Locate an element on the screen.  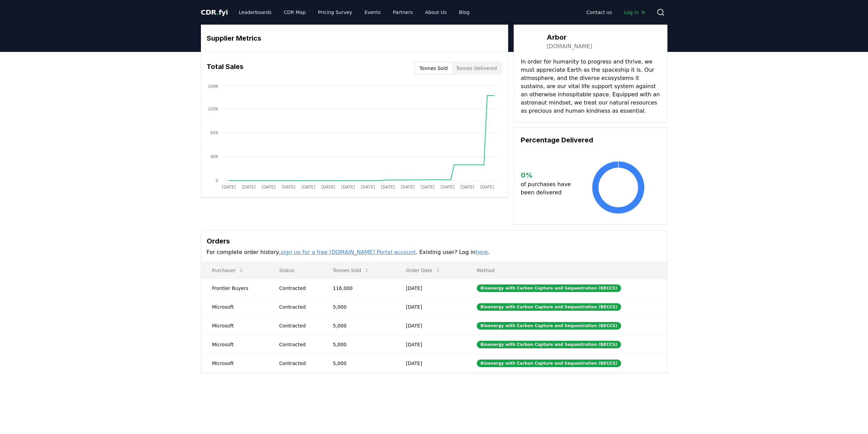
p: of purchases have been delivered is located at coordinates (549, 188).